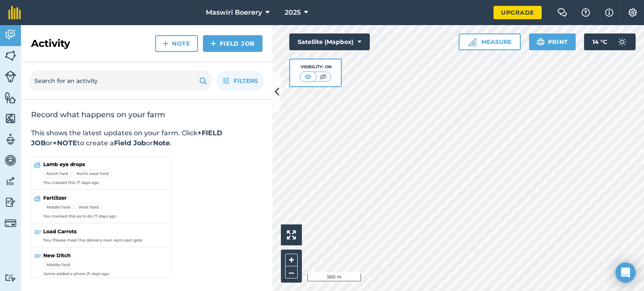 Image resolution: width=644 pixels, height=291 pixels. What do you see at coordinates (563, 12) in the screenshot?
I see `img: Two speech bubbles overlapping with the left bubble in the forefront` at bounding box center [563, 12].